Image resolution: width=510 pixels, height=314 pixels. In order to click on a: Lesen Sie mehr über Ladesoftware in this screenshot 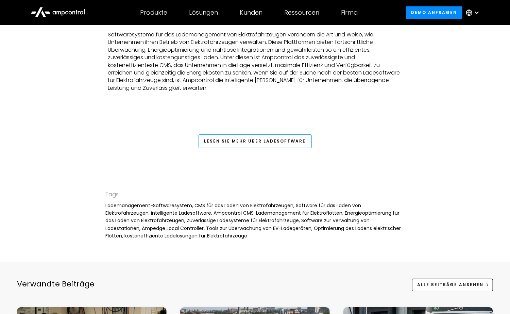, I will do `click(255, 141)`.